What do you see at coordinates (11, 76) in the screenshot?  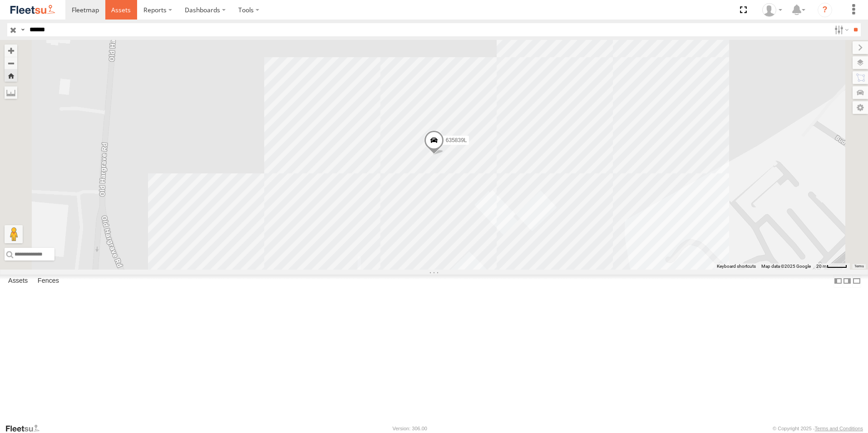 I see `button: Zoom Home` at bounding box center [11, 76].